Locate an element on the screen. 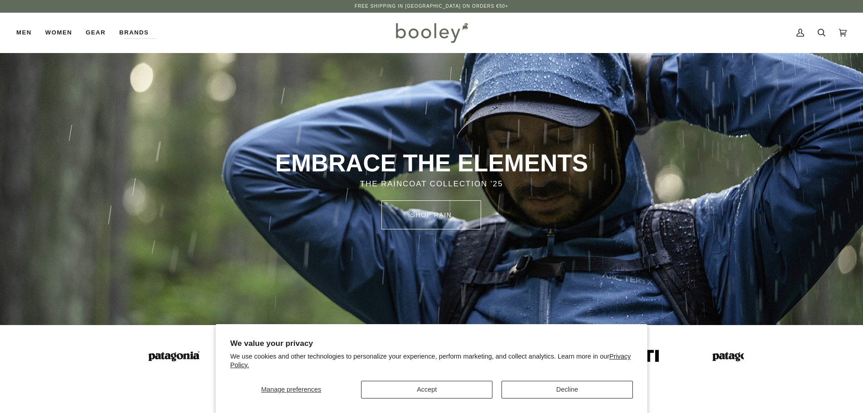 This screenshot has height=413, width=863. div: Men is located at coordinates (27, 33).